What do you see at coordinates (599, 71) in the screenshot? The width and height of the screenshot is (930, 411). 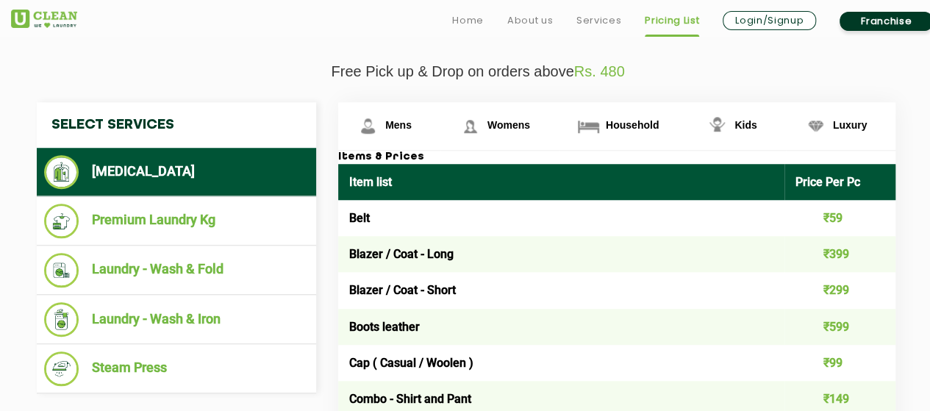 I see `span: Rs. 480` at bounding box center [599, 71].